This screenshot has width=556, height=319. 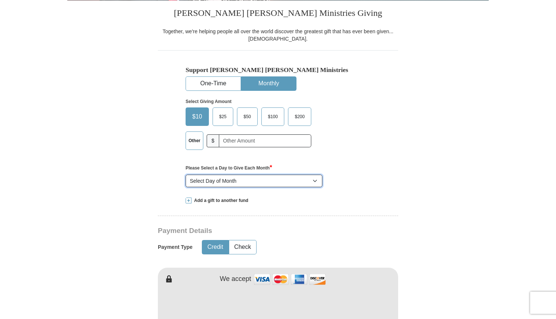 I want to click on label: Other, so click(x=194, y=141).